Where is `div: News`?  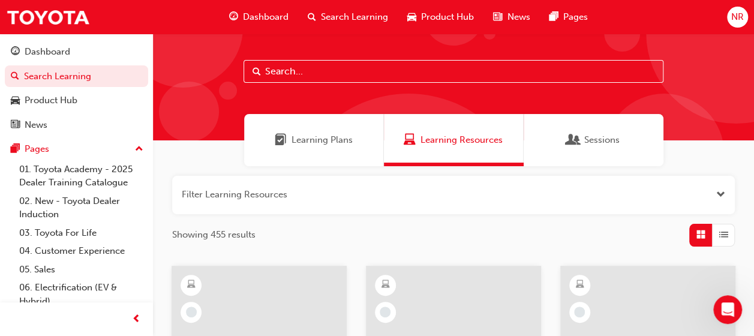
div: News is located at coordinates (36, 125).